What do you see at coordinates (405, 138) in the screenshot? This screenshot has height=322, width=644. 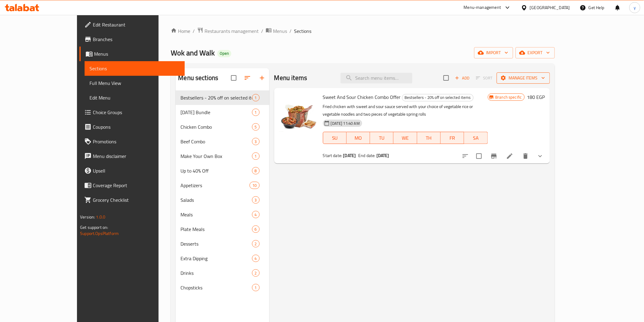 I see `button: WE` at bounding box center [405, 138].